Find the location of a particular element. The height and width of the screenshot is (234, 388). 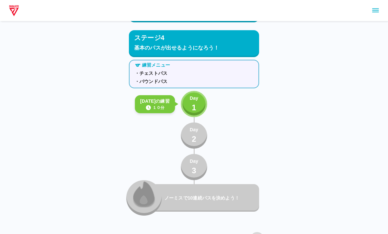

p: 基本のパスが出せるようになろう！ is located at coordinates (194, 48).